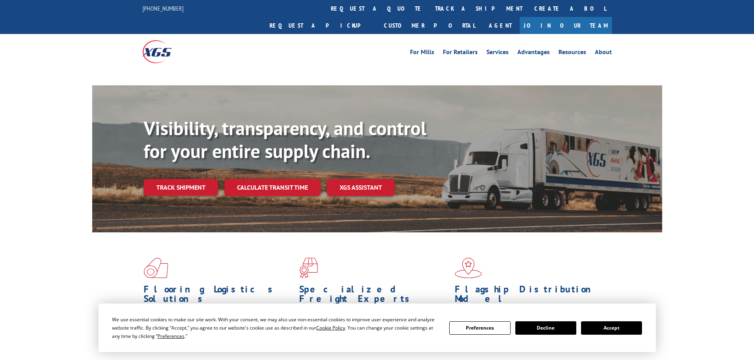  Describe the element at coordinates (529, 296) in the screenshot. I see `h1: Flagship Distribution Model` at that location.